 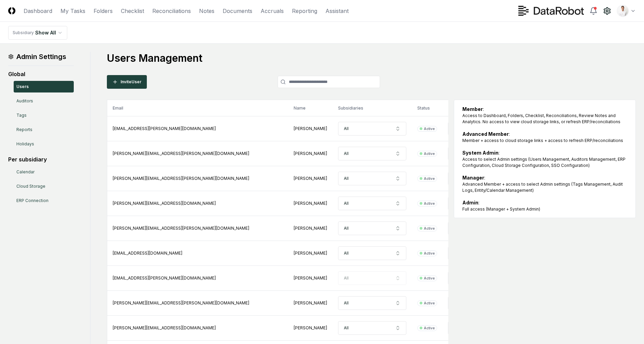 What do you see at coordinates (12, 11) in the screenshot?
I see `img: Logo` at bounding box center [12, 11].